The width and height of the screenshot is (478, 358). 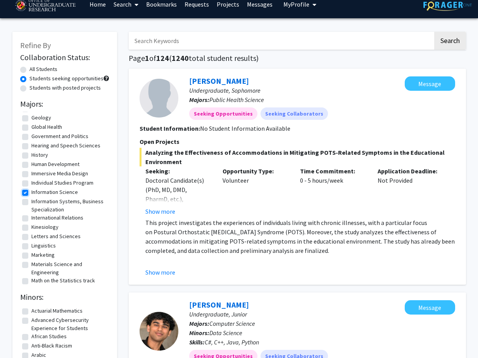 What do you see at coordinates (430, 83) in the screenshot?
I see `button: Message Kelley May` at bounding box center [430, 83].